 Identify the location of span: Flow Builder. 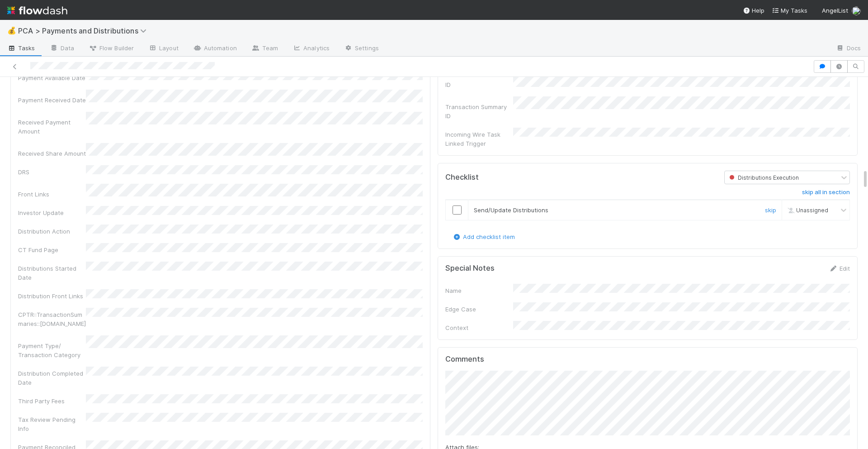
(111, 48).